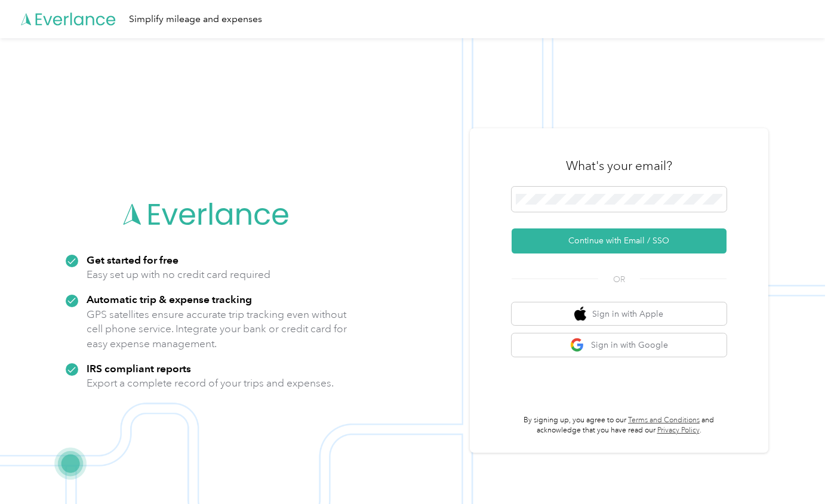 This screenshot has height=504, width=831. Describe the element at coordinates (619, 313) in the screenshot. I see `button: apple logoSign in with Apple` at that location.